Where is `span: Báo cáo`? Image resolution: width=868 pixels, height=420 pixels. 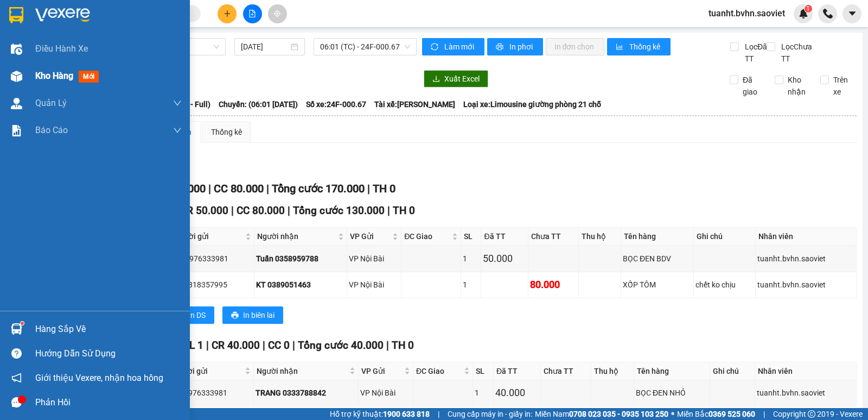
span: Báo cáo is located at coordinates (52, 130).